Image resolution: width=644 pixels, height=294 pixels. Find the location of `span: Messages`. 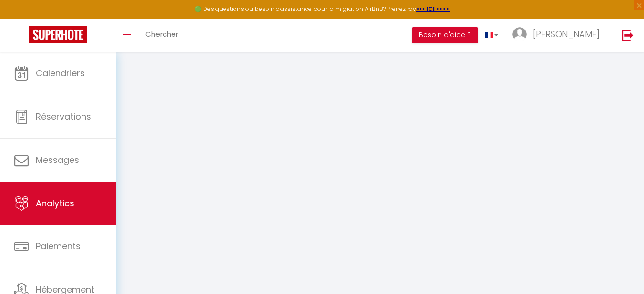

span: Messages is located at coordinates (57, 159).